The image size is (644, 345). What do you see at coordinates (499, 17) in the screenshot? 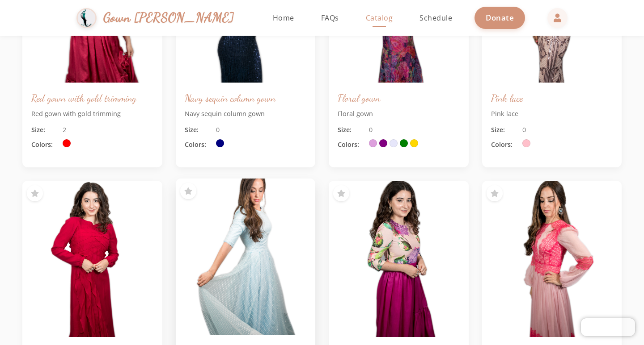
I see `a: Donate` at bounding box center [499, 17].